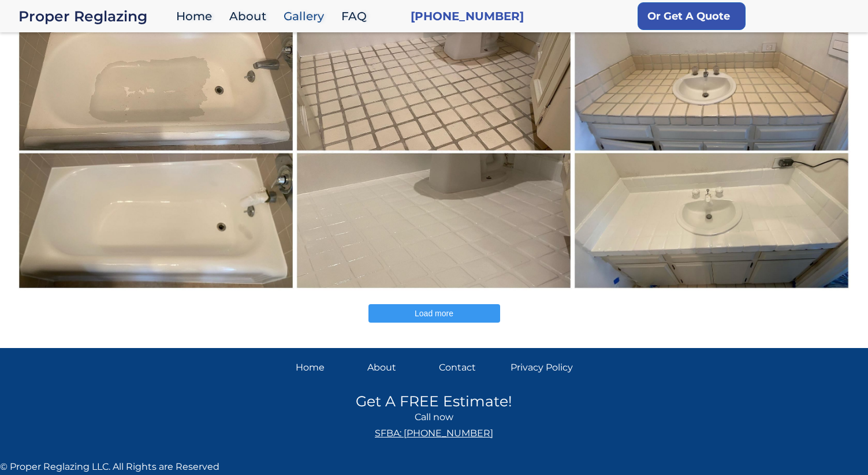  I want to click on span: Load more, so click(433, 314).